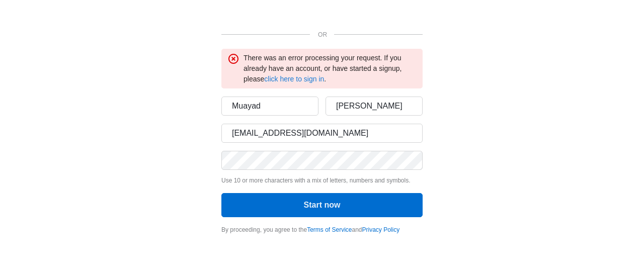 The height and width of the screenshot is (277, 644). I want to click on a: Terms of Service, so click(329, 230).